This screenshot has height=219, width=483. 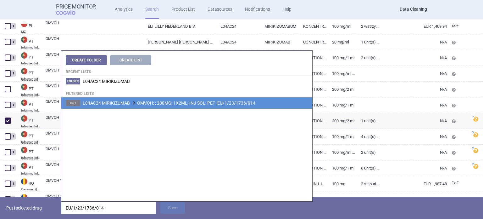 I want to click on a: 100 mg, so click(x=342, y=183).